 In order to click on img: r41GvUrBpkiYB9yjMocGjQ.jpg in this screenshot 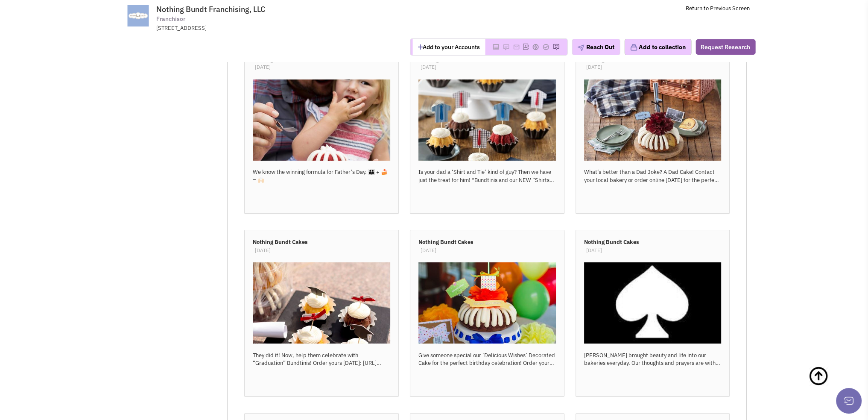, I will do `click(653, 120)`.